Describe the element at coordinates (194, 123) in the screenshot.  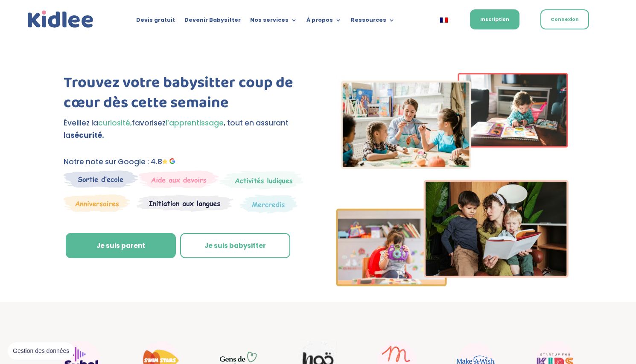
I see `span: l’apprentissage` at that location.